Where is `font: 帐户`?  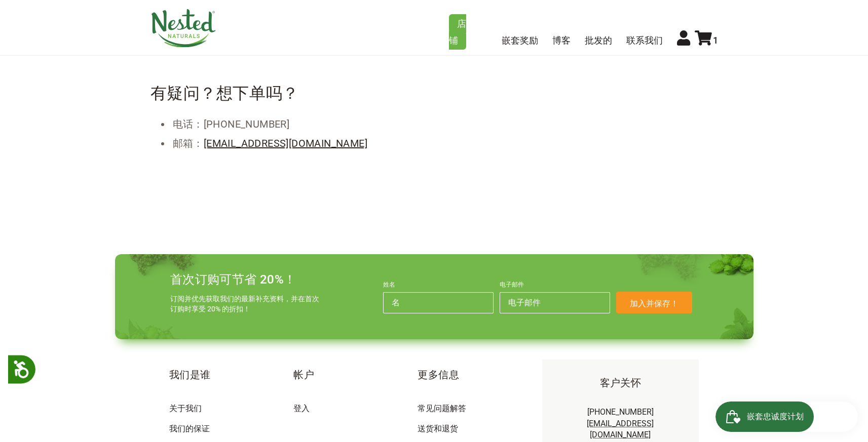
font: 帐户 is located at coordinates (304, 375).